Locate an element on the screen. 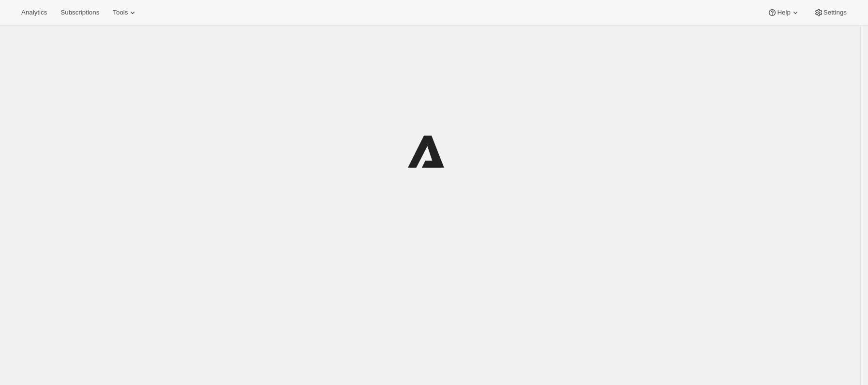 This screenshot has width=868, height=385. span: Settings is located at coordinates (835, 13).